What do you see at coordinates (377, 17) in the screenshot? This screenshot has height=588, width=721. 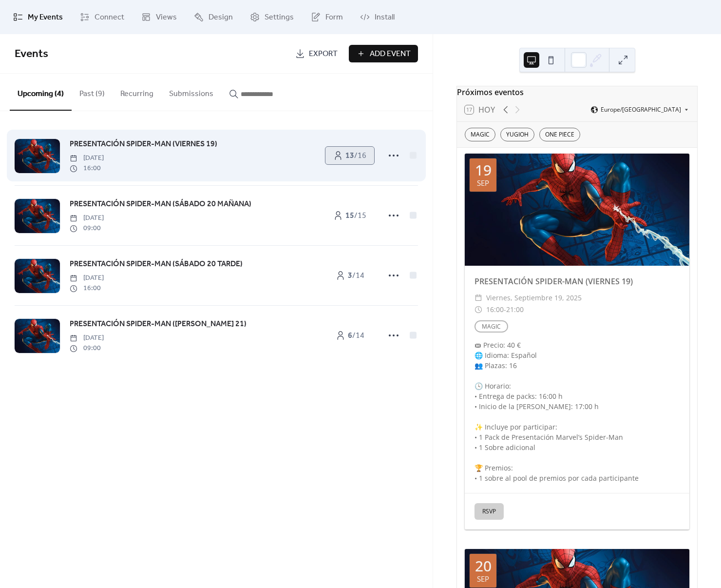 I see `a: Install` at bounding box center [377, 17].